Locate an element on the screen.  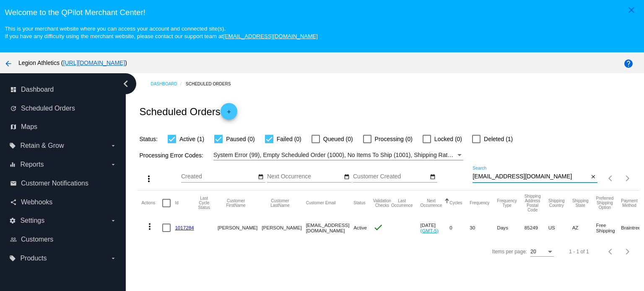
a: email Customer Notifications is located at coordinates (63, 184).